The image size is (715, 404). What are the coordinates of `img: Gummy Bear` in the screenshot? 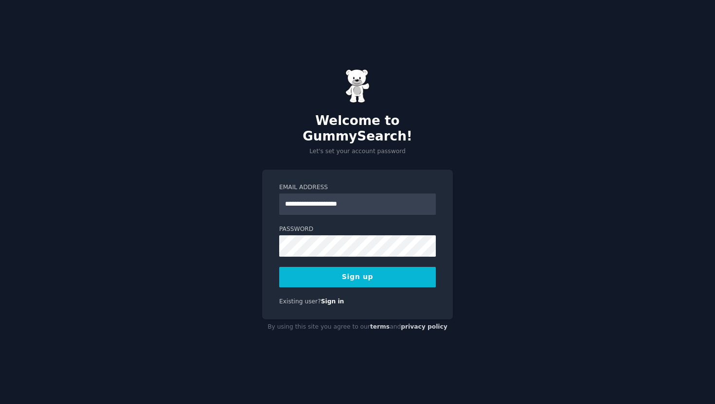 It's located at (357, 86).